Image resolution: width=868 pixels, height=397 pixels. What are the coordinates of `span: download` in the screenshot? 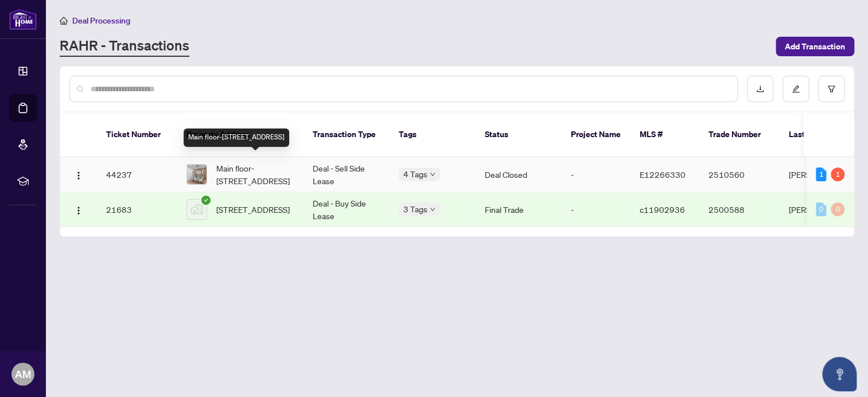 It's located at (761, 89).